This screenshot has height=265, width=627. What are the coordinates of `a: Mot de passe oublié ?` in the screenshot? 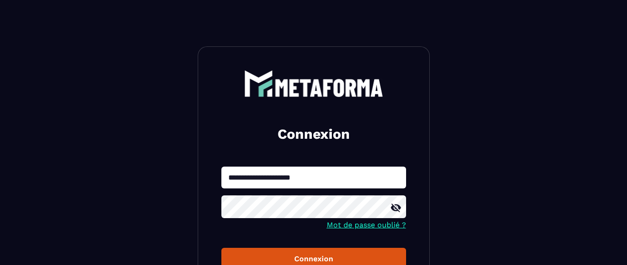 It's located at (366, 224).